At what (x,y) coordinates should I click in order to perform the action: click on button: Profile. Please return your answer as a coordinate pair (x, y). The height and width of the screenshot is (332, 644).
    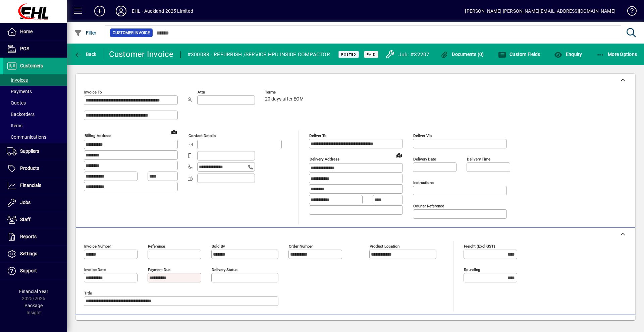
    Looking at the image, I should click on (121, 11).